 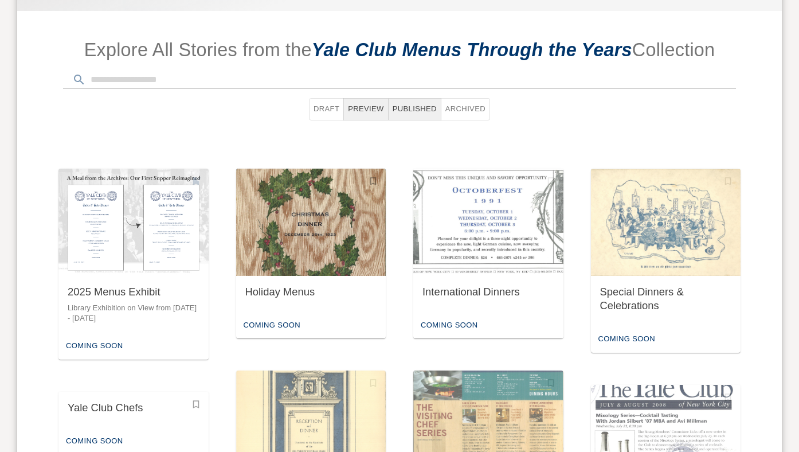 What do you see at coordinates (366, 109) in the screenshot?
I see `button: Preview` at bounding box center [366, 109].